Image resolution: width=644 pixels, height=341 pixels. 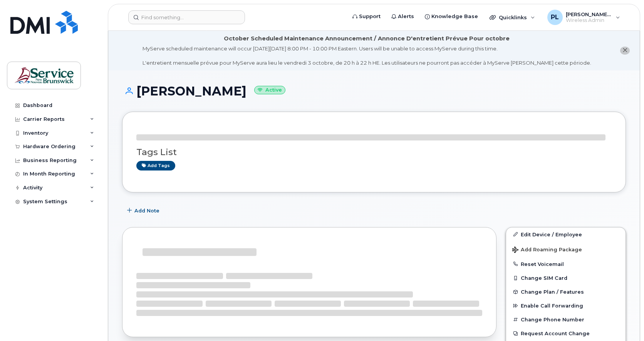 What do you see at coordinates (146, 211) in the screenshot?
I see `span: Add Note` at bounding box center [146, 211].